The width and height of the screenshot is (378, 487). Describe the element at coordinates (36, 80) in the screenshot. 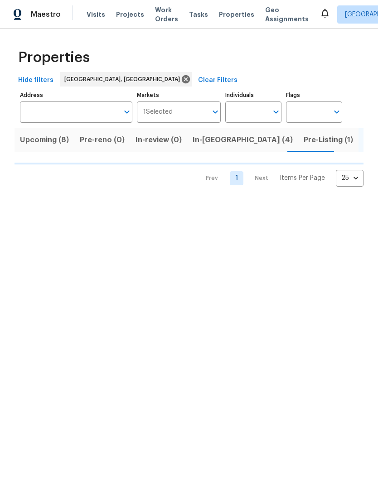

I see `button: Hide filters` at that location.